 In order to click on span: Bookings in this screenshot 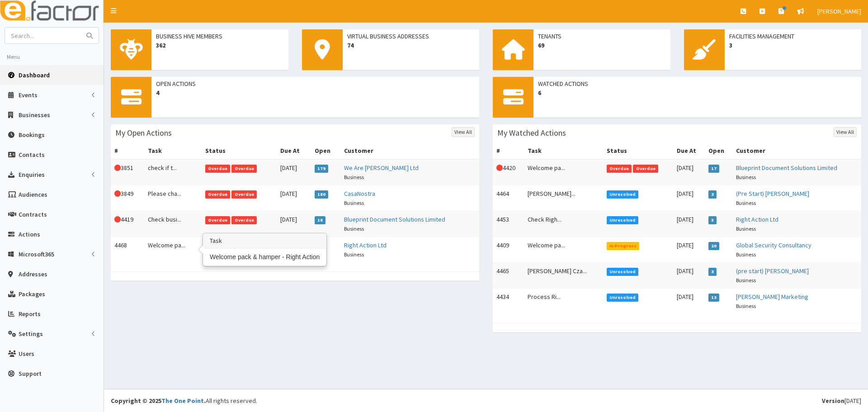, I will do `click(31, 135)`.